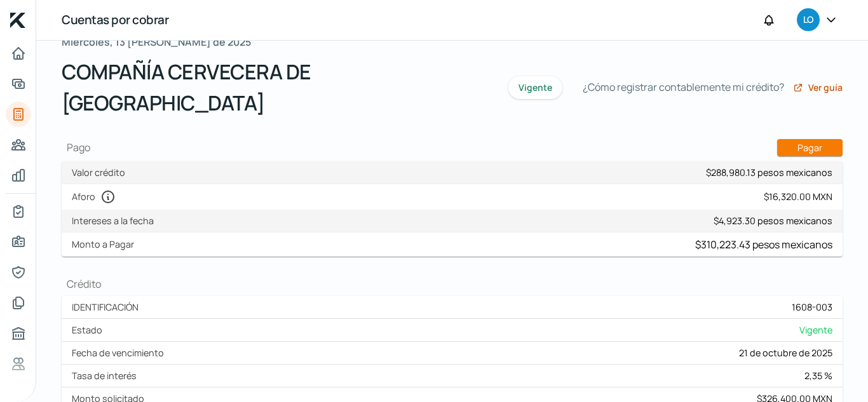 Image resolution: width=868 pixels, height=402 pixels. I want to click on font: Estado, so click(87, 330).